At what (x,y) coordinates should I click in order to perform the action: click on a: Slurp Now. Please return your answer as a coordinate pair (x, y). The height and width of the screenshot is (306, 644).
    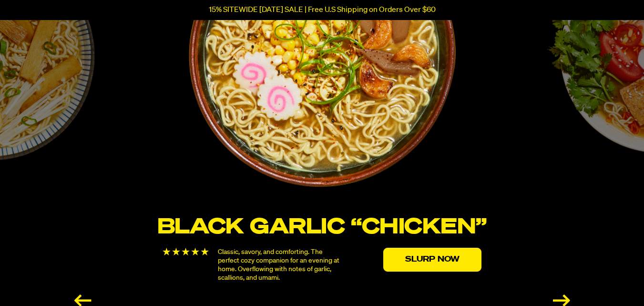
    Looking at the image, I should click on (433, 260).